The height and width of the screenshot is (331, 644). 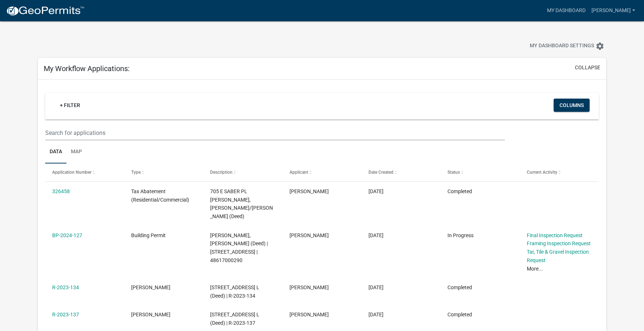 I want to click on datatable-header-cell: Date Created, so click(x=401, y=173).